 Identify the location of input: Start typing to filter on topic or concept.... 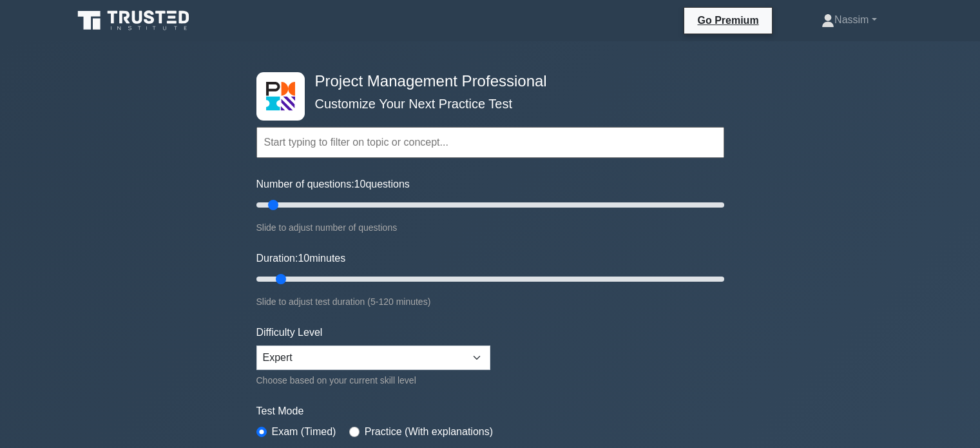
(491, 142).